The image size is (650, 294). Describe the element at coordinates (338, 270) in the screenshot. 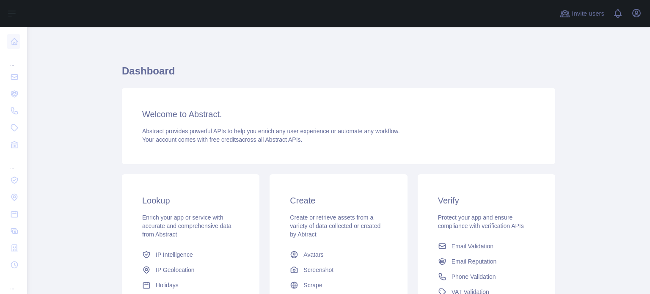

I see `a: Screenshot` at that location.